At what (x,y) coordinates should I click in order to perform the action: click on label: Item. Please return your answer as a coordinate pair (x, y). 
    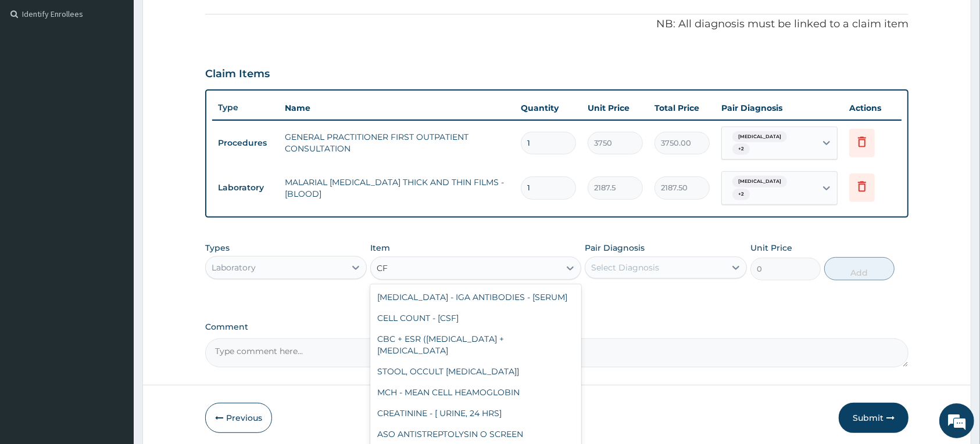
    Looking at the image, I should click on (380, 248).